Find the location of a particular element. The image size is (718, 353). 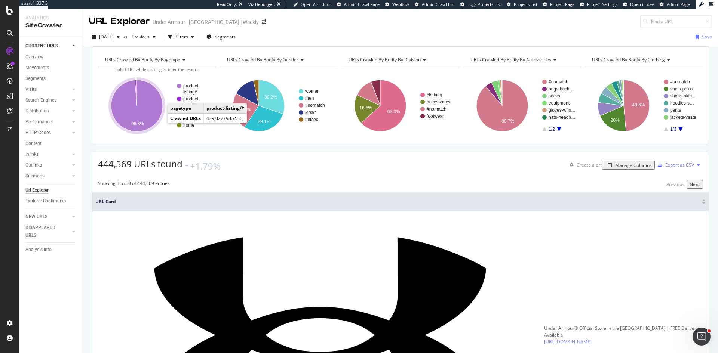

span: Admin Crawl Page is located at coordinates (362, 4).